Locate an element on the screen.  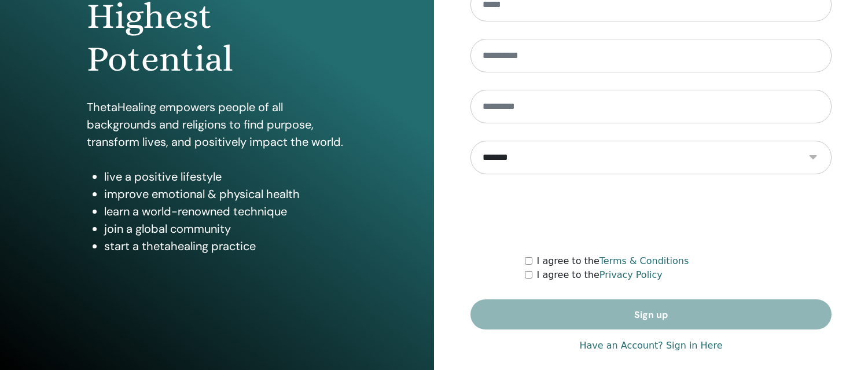
li: live a positive lifestyle is located at coordinates (225, 177).